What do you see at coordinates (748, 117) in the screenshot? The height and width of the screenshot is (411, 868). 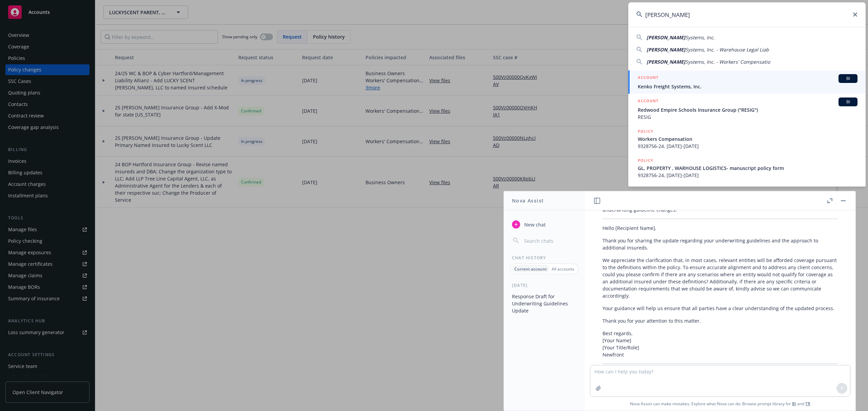 I see `span: RESIG` at bounding box center [748, 117].